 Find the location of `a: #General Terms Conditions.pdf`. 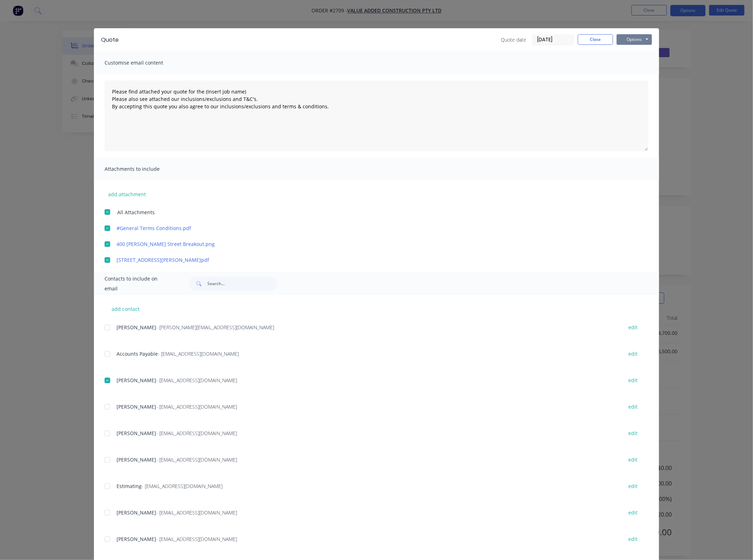

a: #General Terms Conditions.pdf is located at coordinates (366, 228).